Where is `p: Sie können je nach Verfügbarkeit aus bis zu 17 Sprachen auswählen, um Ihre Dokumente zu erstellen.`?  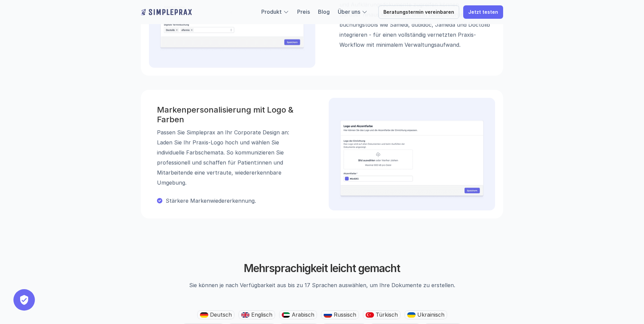
p: Sie können je nach Verfügbarkeit aus bis zu 17 Sprachen auswählen, um Ihre Dokumente zu erstellen. is located at coordinates (322, 285).